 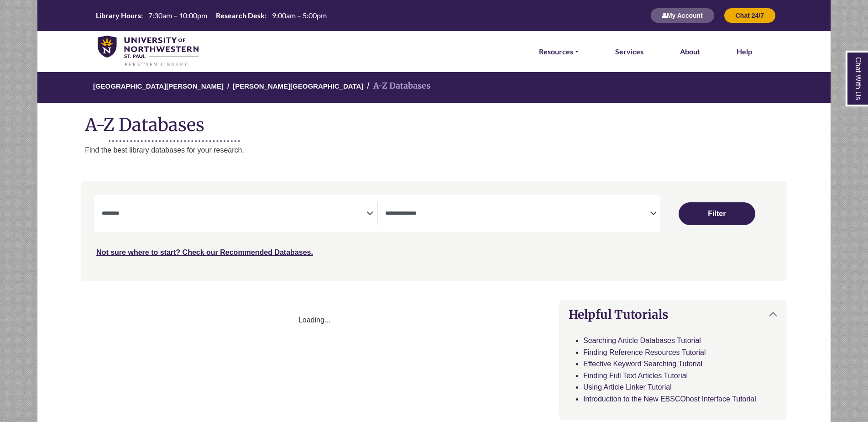 I want to click on a: Searching Article Databases Tutorial, so click(x=642, y=340).